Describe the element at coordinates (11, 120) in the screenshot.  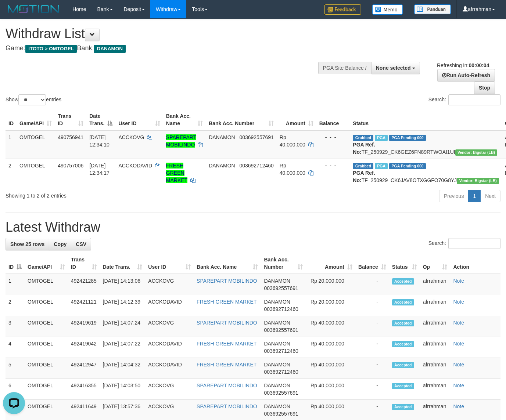
I see `th: ID` at that location.